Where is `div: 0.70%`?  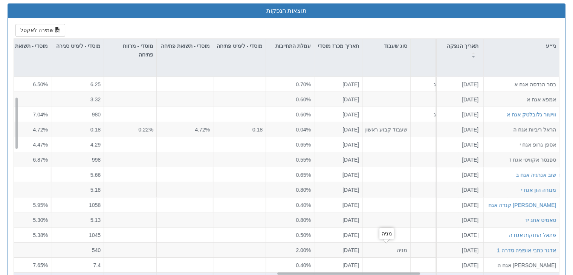
div: 0.70% is located at coordinates (290, 84).